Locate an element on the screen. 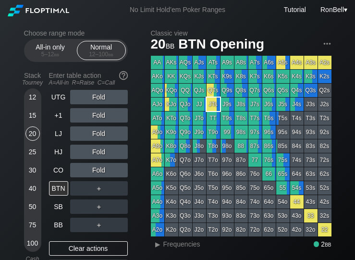  div: K2o is located at coordinates (171, 229).